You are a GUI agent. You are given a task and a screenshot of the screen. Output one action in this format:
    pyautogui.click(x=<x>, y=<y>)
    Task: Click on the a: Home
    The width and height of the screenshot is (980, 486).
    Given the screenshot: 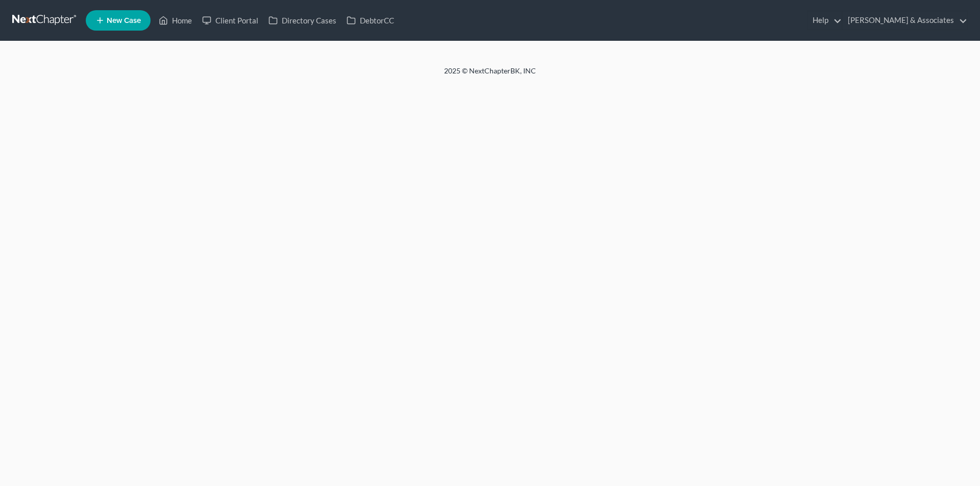 What is the action you would take?
    pyautogui.click(x=175, y=21)
    